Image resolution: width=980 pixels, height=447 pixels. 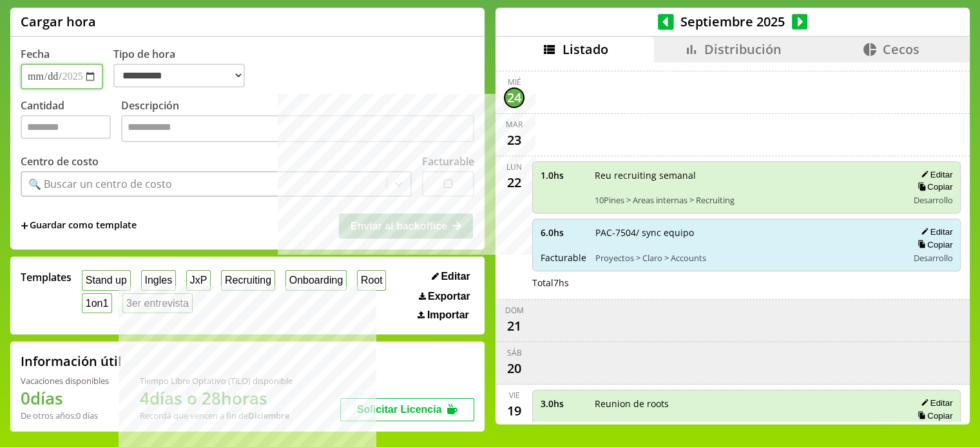 I want to click on span: 3.0 hs, so click(x=563, y=404).